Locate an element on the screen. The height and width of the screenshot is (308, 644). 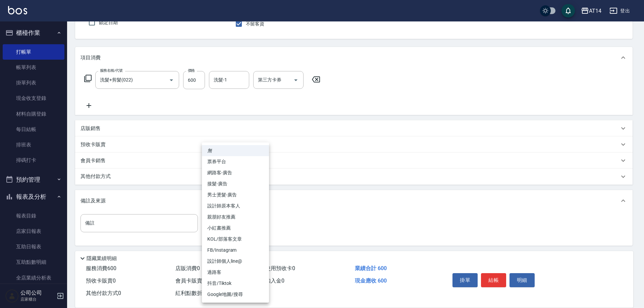
li: 親朋好友推薦 is located at coordinates (235, 217).